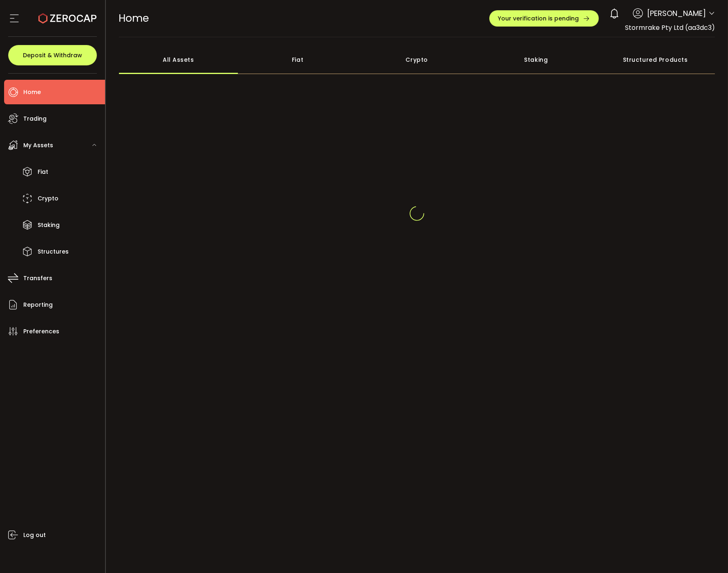  I want to click on span: Reporting, so click(38, 305).